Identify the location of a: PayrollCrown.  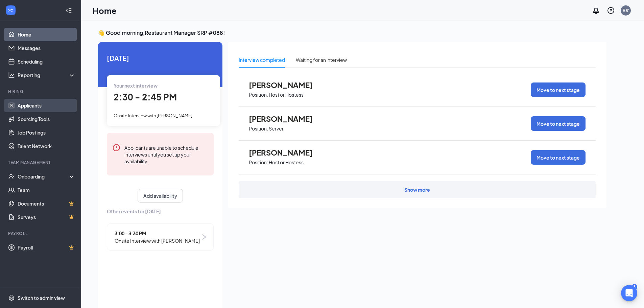
(46, 247).